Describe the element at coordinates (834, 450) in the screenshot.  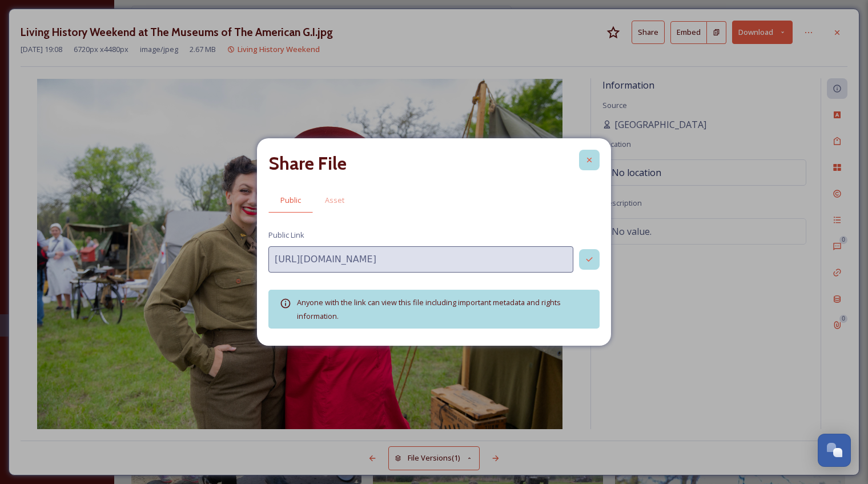
I see `button: Open Chat` at that location.